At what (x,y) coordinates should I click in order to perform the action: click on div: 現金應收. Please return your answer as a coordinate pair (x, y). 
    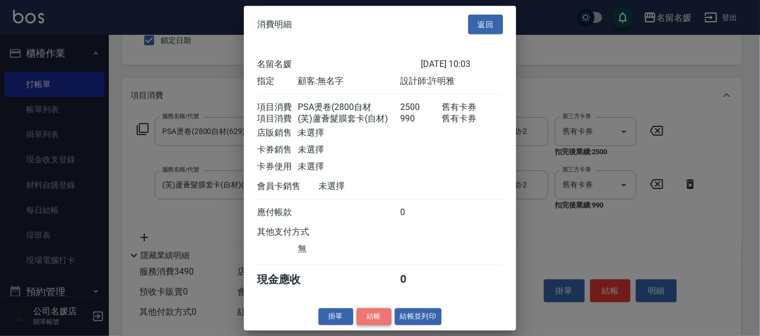
    Looking at the image, I should click on (288, 279).